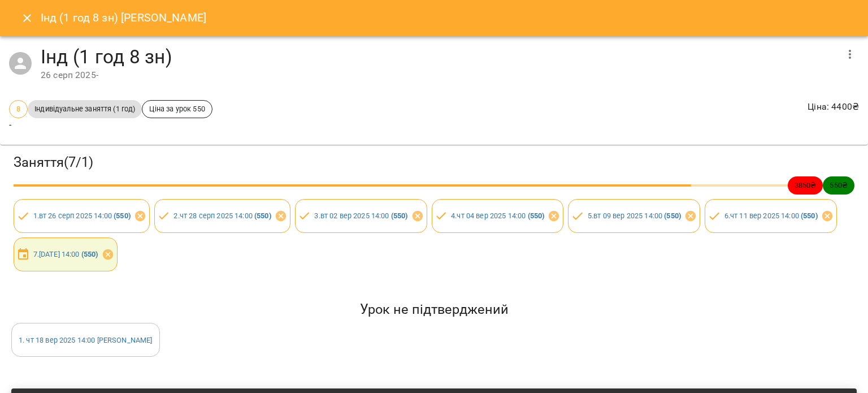 This screenshot has height=393, width=868. Describe the element at coordinates (438, 75) in the screenshot. I see `div: 26 серп 2025 -` at that location.